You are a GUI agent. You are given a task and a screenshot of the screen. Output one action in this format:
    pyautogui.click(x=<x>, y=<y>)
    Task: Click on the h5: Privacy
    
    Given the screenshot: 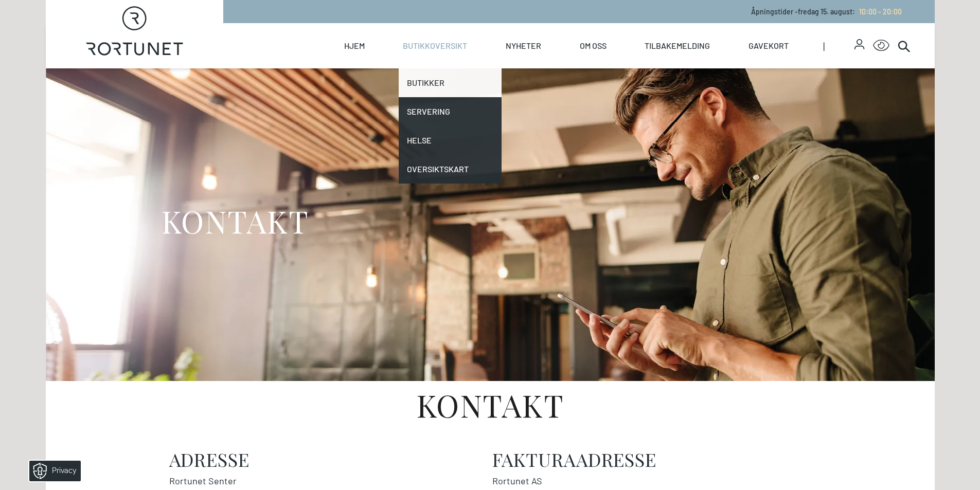 What is the action you would take?
    pyautogui.click(x=54, y=13)
    